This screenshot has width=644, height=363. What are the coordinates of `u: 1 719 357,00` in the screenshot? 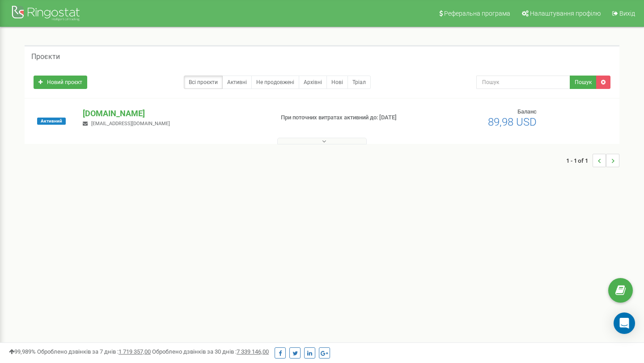 It's located at (135, 351).